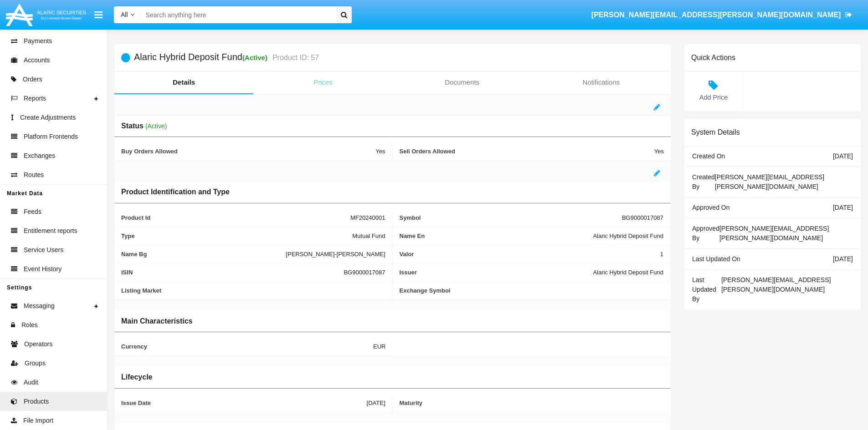 The image size is (868, 430). I want to click on h6: Main Characteristics, so click(156, 322).